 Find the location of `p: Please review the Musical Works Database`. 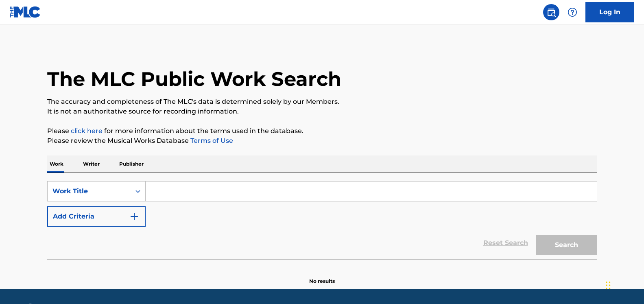

p: Please review the Musical Works Database is located at coordinates (322, 141).